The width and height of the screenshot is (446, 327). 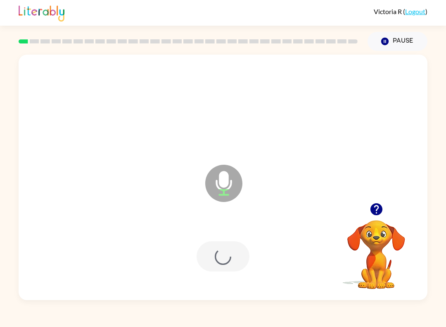 I want to click on a: Logout, so click(x=415, y=11).